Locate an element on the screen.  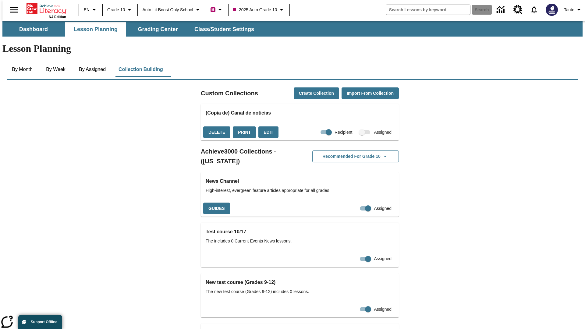
button: Support Offline is located at coordinates (40, 322).